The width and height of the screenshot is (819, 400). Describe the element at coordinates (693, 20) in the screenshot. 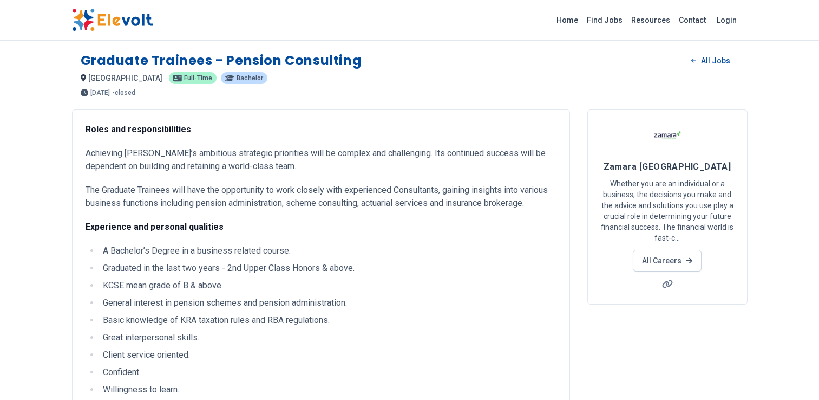

I see `a: Contact` at that location.